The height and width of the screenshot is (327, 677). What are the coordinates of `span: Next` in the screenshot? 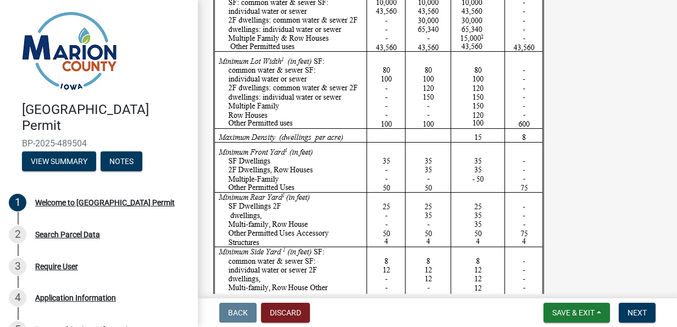 It's located at (637, 312).